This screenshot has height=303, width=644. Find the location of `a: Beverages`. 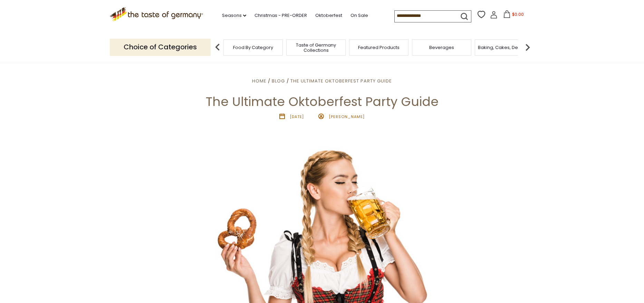

a: Beverages is located at coordinates (441, 47).